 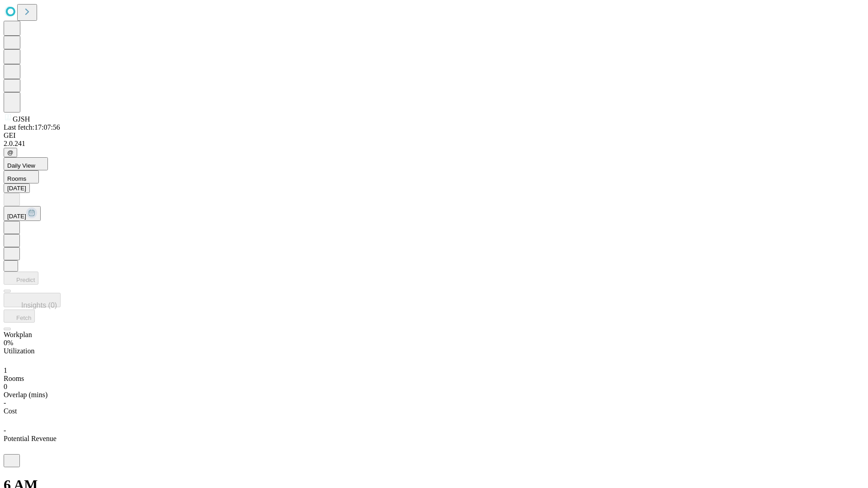 I want to click on span: Insights (0), so click(x=39, y=305).